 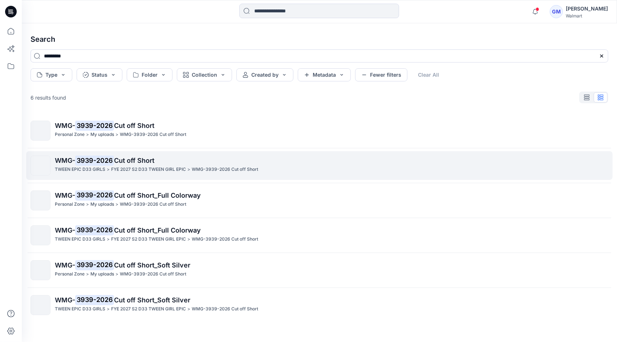 What do you see at coordinates (324, 75) in the screenshot?
I see `button: Metadata` at bounding box center [324, 75].